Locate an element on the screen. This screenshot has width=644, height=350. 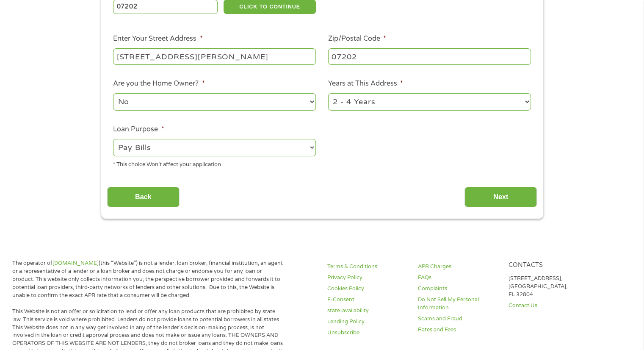
a: APR Charges is located at coordinates (458, 267).